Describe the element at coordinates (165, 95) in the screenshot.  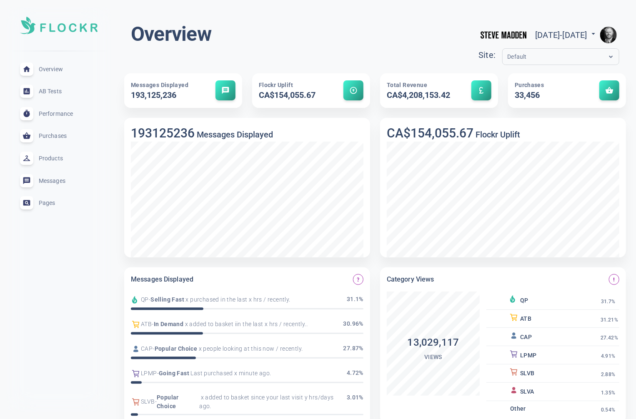
I see `h5: 193,125,236` at that location.